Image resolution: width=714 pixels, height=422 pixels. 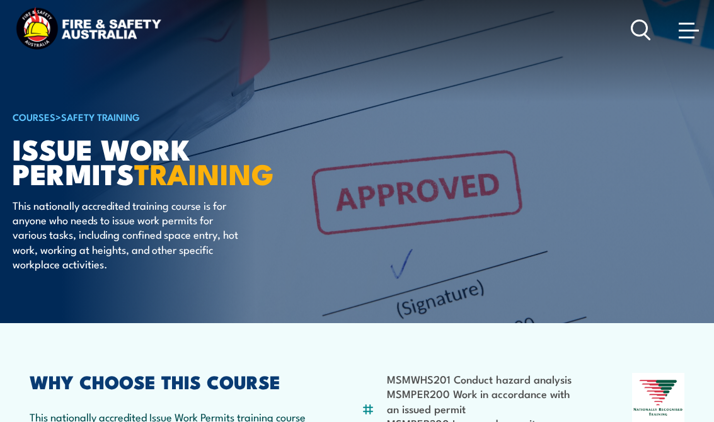 I want to click on h1: Issue Work Permits, so click(x=168, y=161).